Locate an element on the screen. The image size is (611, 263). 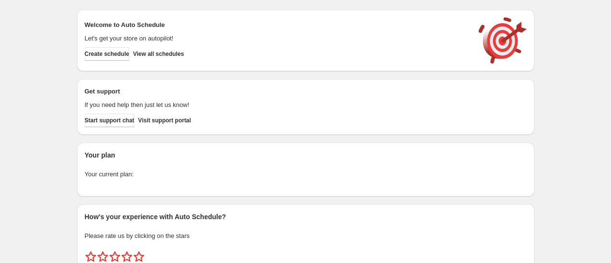
p: Please rate us by clicking on the stars is located at coordinates (306, 236).